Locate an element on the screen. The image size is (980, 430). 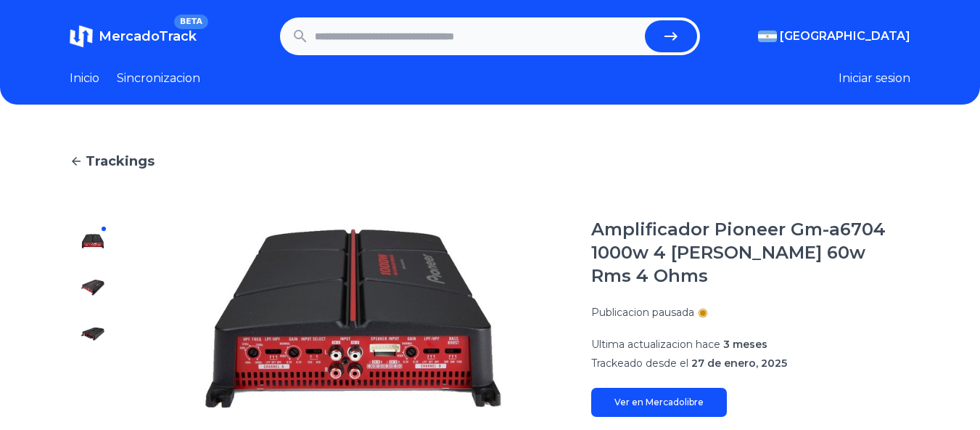
img: MercadoTrack is located at coordinates (81, 36).